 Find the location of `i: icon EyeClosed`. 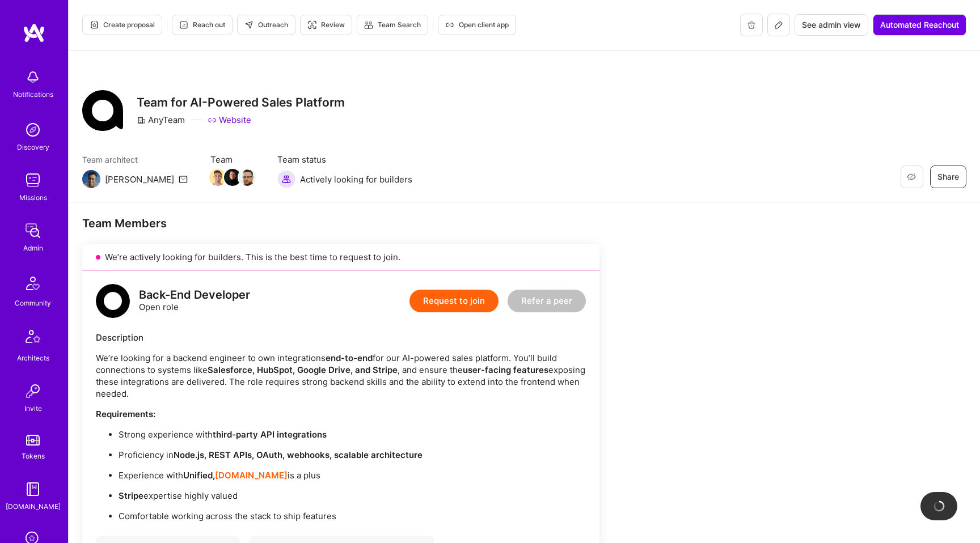

i: icon EyeClosed is located at coordinates (911, 177).